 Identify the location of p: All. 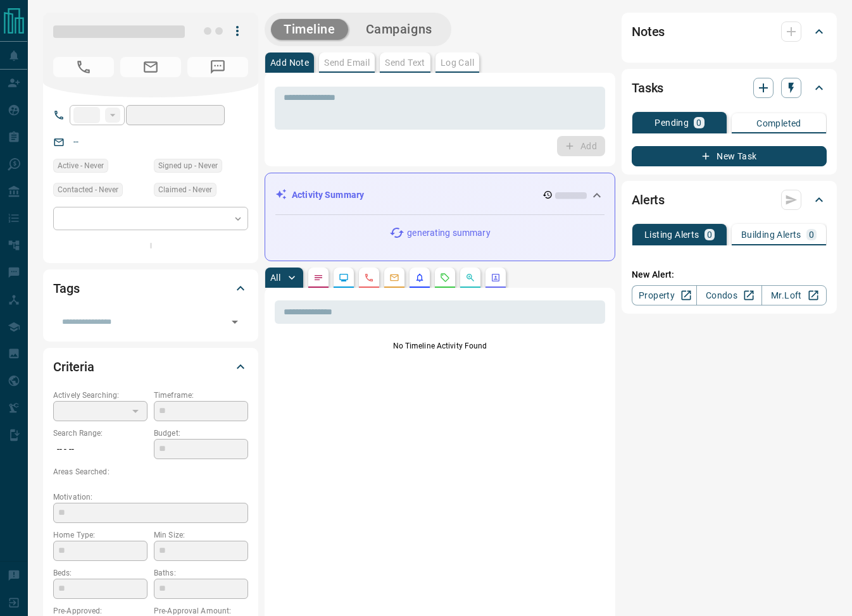
(275, 278).